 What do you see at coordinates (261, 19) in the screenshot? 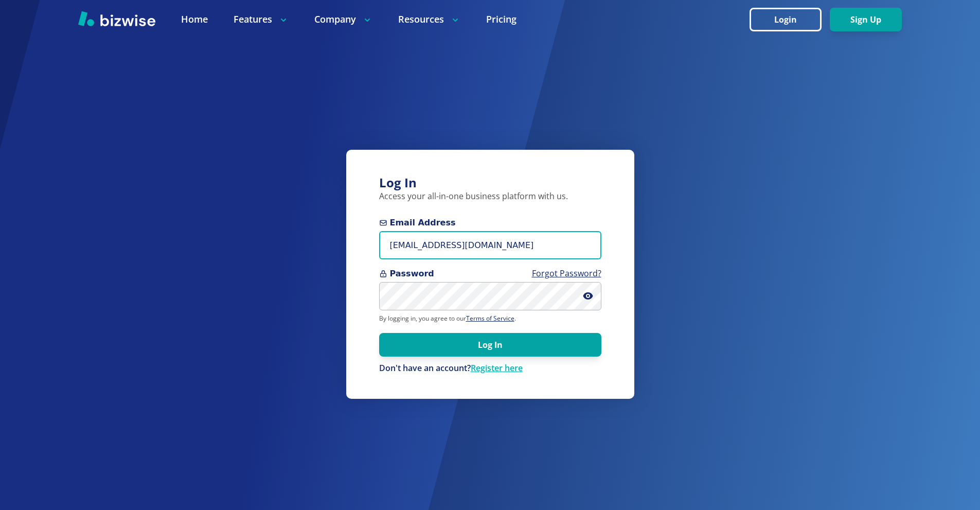
I see `p: Features` at bounding box center [261, 19].